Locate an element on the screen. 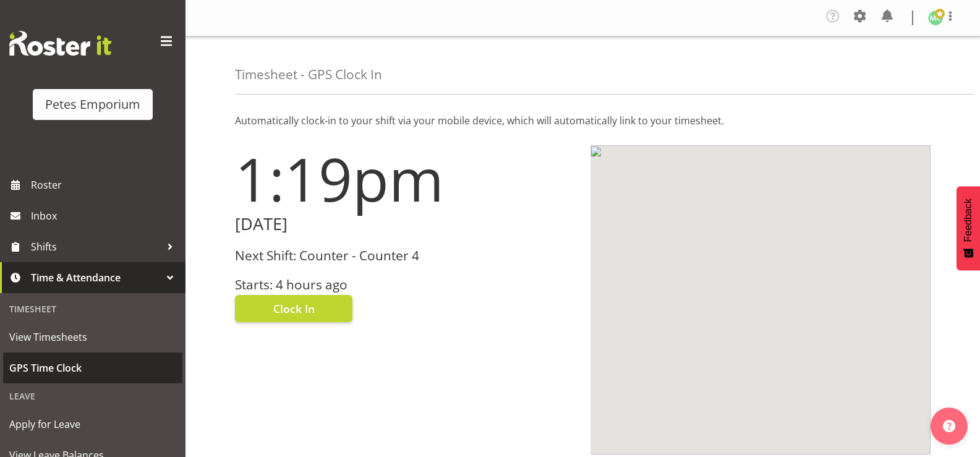 Image resolution: width=980 pixels, height=457 pixels. img: help-xxl-2.png is located at coordinates (949, 426).